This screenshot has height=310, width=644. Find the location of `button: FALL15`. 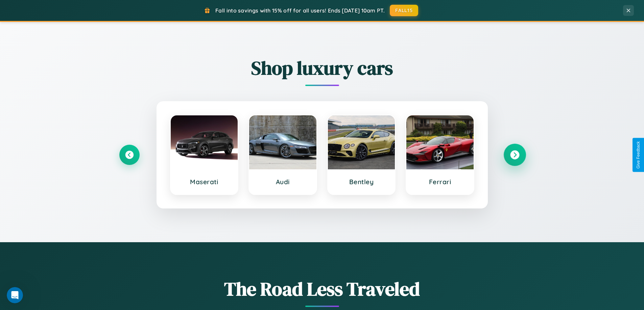

button: FALL15 is located at coordinates (404, 11).